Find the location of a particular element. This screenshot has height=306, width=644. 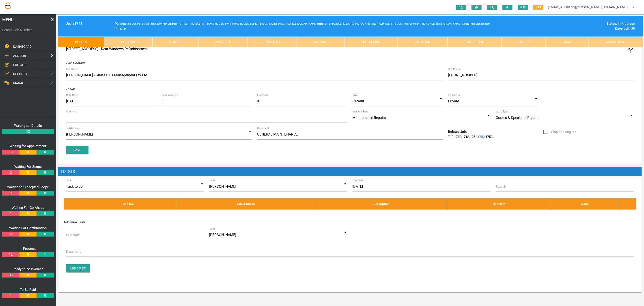

a: Booking is located at coordinates (128, 42).